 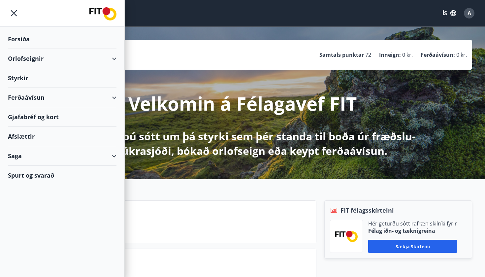 I want to click on span: FIT félagsskírteini, so click(x=367, y=210).